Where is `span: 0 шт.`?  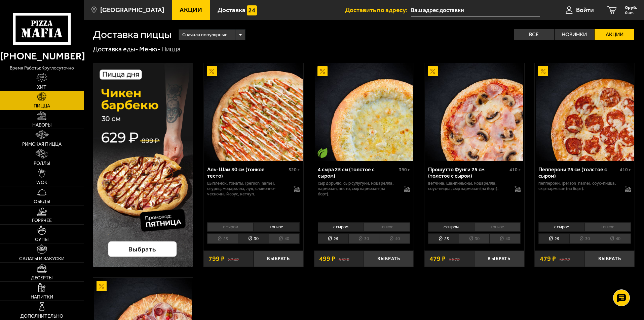 span: 0 шт. is located at coordinates (632, 13).